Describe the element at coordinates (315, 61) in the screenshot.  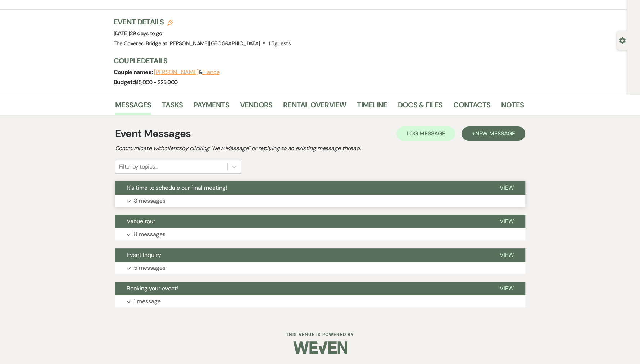
I see `h3: Couple Details` at that location.